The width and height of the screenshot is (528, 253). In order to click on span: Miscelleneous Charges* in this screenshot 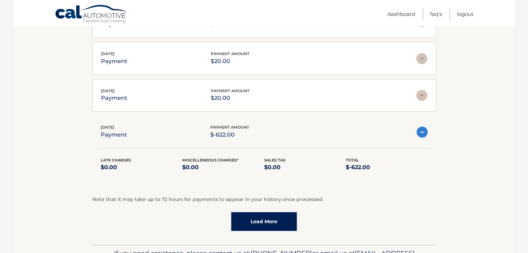, I will do `click(210, 160)`.